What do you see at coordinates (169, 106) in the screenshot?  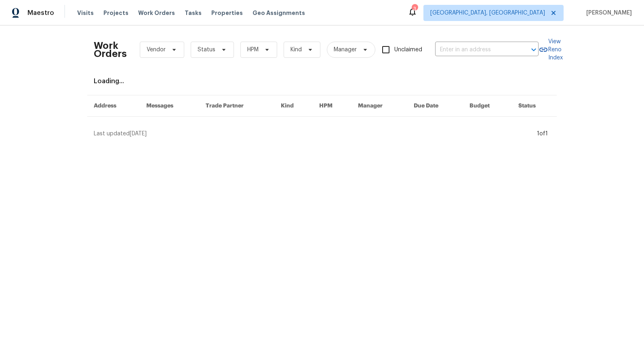 I see `th: Messages` at bounding box center [169, 106].